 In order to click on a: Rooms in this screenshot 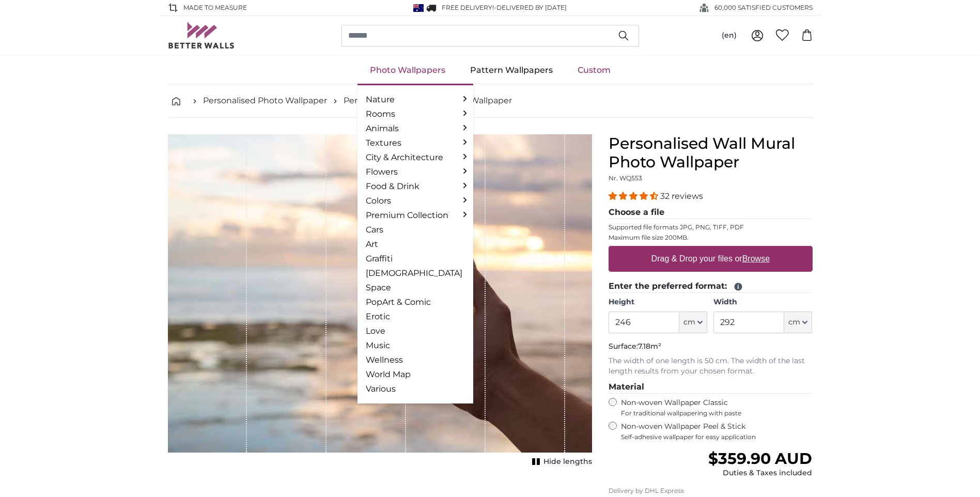, I will do `click(416, 114)`.